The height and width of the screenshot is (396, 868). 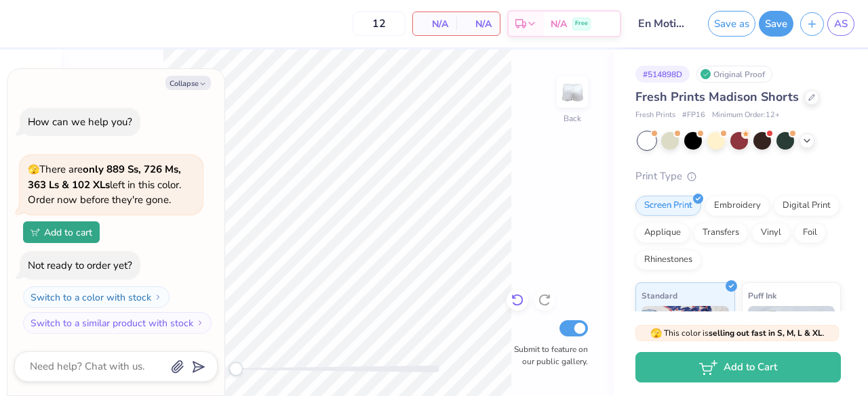 What do you see at coordinates (104, 184) in the screenshot?
I see `span: There are left in this color. Order now before they're gone.` at bounding box center [104, 184].